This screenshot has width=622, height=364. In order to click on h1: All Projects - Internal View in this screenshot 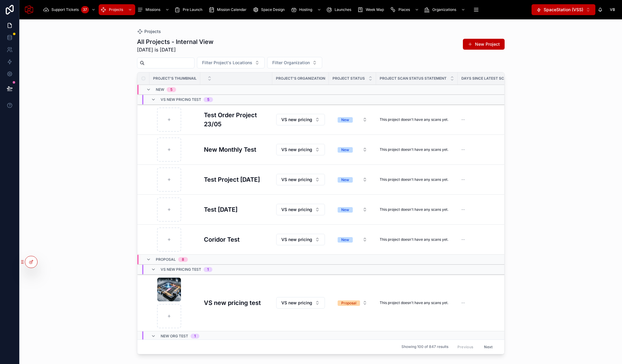, I will do `click(175, 42)`.